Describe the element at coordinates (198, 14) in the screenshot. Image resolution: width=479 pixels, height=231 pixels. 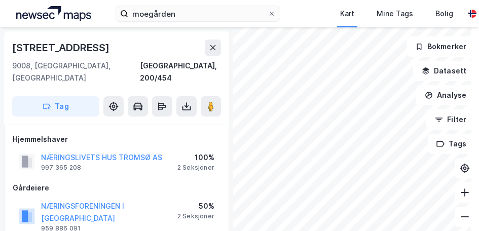
I see `input: Søk på adresse, matrikkel, gårdeiere, leietakere eller personer` at that location.